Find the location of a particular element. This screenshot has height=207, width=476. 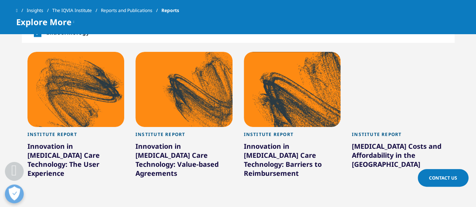

span: Explore More is located at coordinates (44, 22).